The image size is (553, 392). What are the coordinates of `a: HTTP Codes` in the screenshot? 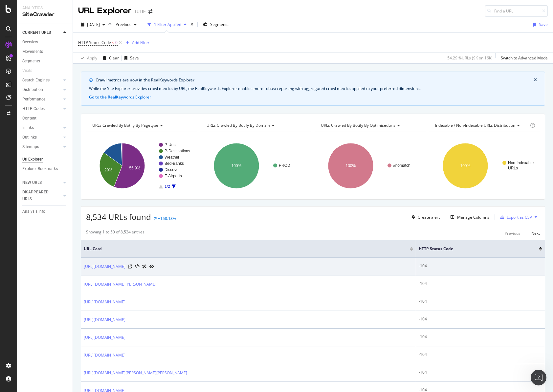 It's located at (42, 109).